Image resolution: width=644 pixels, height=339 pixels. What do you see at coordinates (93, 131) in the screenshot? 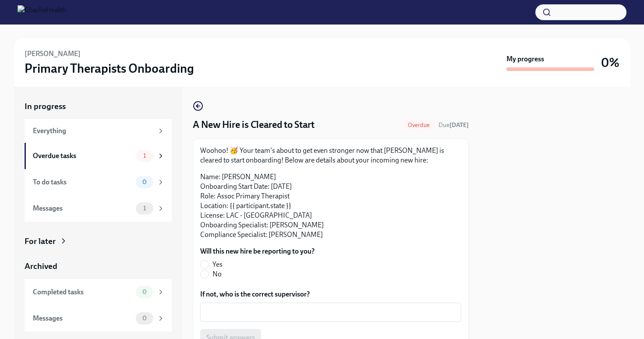
I see `div: Everything` at bounding box center [93, 131].